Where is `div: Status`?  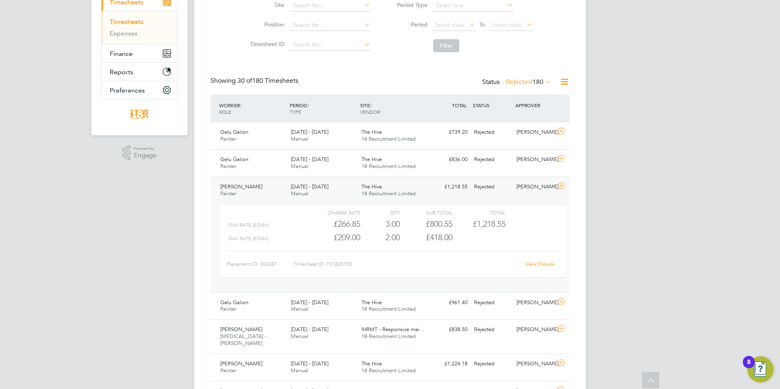 div: Status is located at coordinates (518, 82).